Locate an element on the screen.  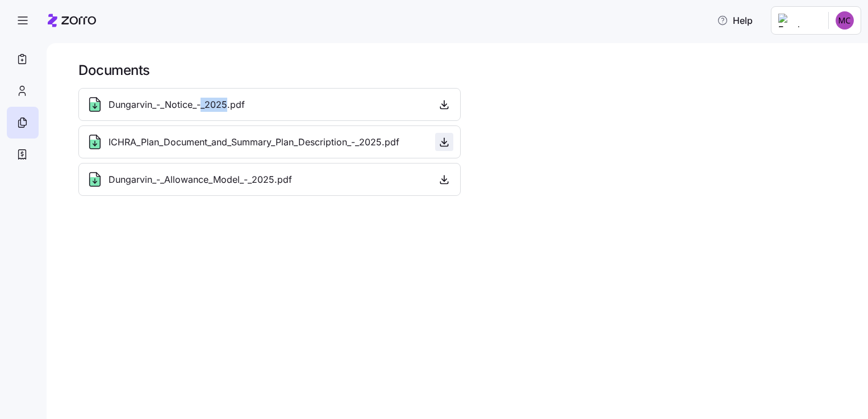
h1: Documents is located at coordinates (465, 70).